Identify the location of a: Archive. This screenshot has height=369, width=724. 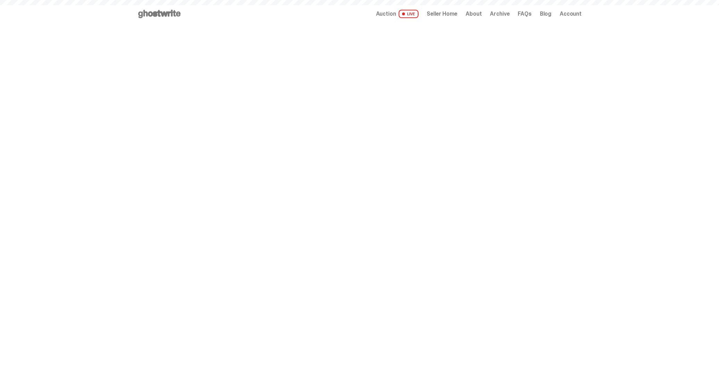
(500, 14).